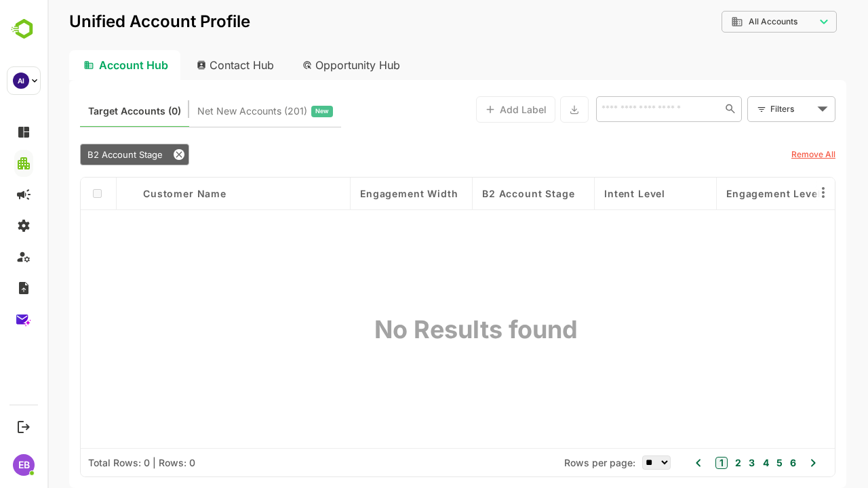 The height and width of the screenshot is (488, 868). What do you see at coordinates (588, 193) in the screenshot?
I see `span: Intent Level` at bounding box center [588, 193].